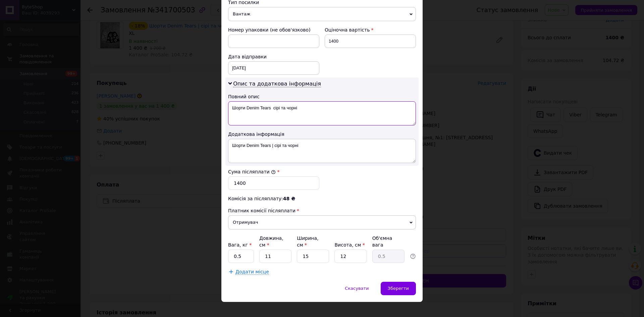  What do you see at coordinates (252, 171) in the screenshot?
I see `label: Сума післяплати` at bounding box center [252, 171].